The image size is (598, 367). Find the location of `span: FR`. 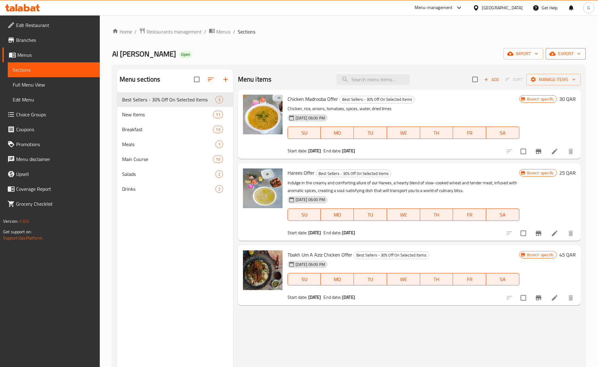

span: FR is located at coordinates (470, 133).